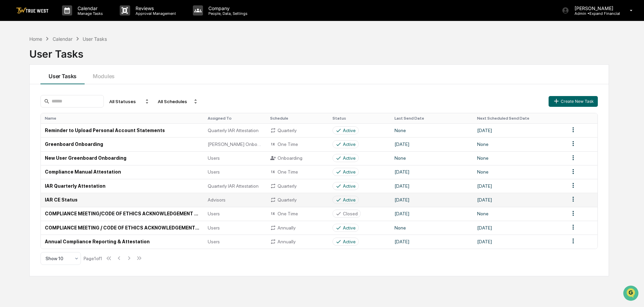 Image resolution: width=644 pixels, height=307 pixels. Describe the element at coordinates (297, 158) in the screenshot. I see `div: Onboarding` at that location.